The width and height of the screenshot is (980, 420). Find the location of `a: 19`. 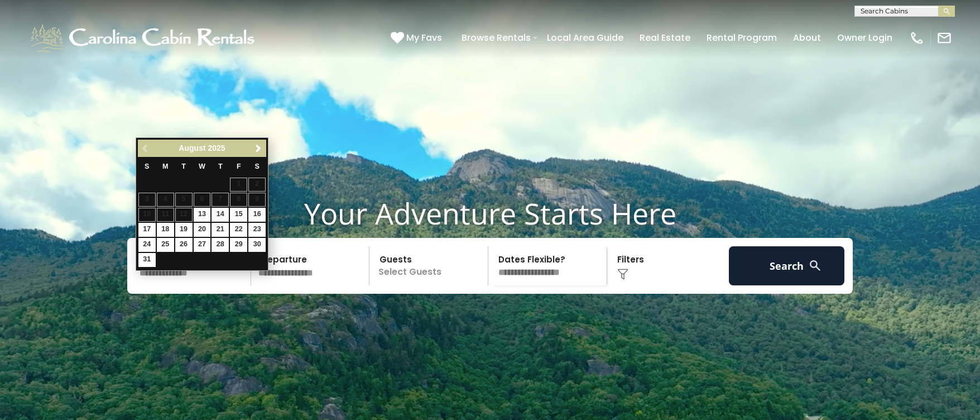

a: 19 is located at coordinates (183, 230).